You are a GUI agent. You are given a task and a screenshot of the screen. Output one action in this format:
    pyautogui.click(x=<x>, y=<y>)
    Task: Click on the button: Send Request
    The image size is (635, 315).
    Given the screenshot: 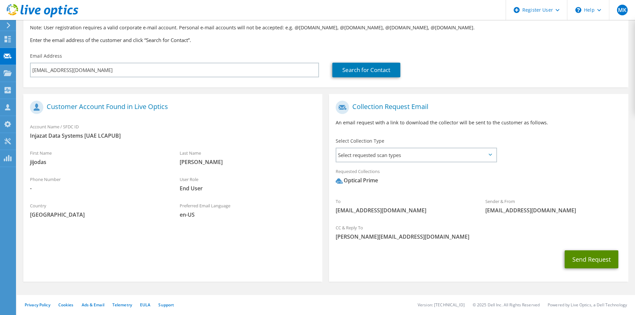 What is the action you would take?
    pyautogui.click(x=592, y=260)
    